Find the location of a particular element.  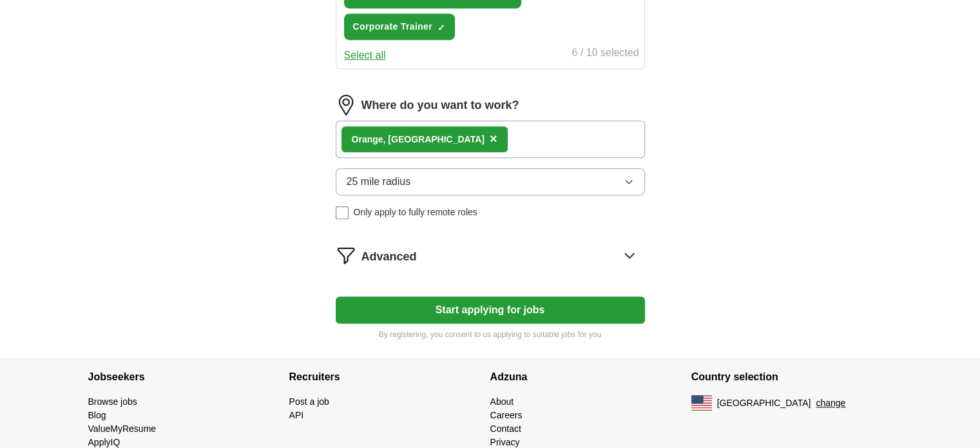

input: Only apply to fully remote roles is located at coordinates (342, 212).